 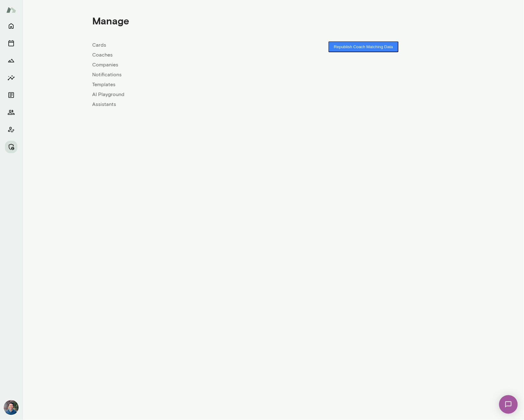 I want to click on a: Companies, so click(x=183, y=65).